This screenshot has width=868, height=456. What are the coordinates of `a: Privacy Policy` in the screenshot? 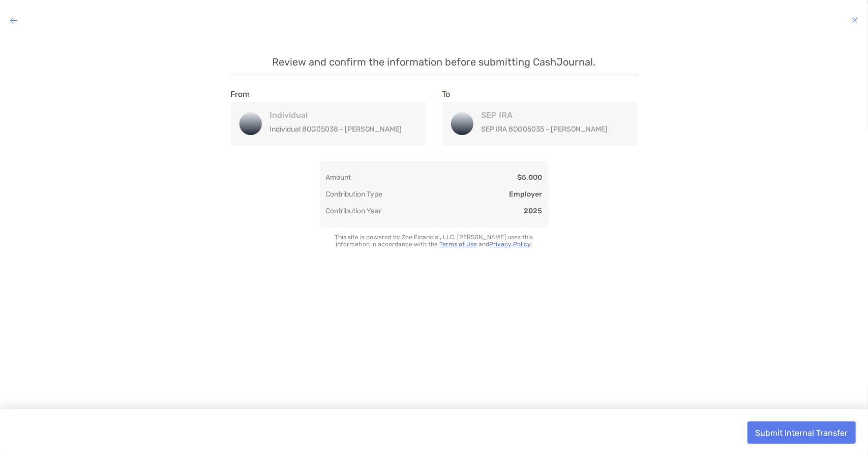 It's located at (510, 244).